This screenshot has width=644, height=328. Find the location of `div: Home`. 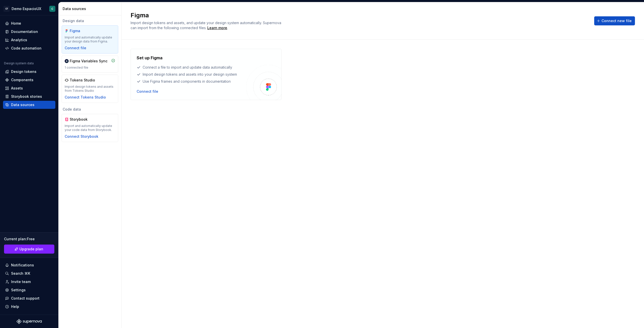

div: Home is located at coordinates (16, 23).